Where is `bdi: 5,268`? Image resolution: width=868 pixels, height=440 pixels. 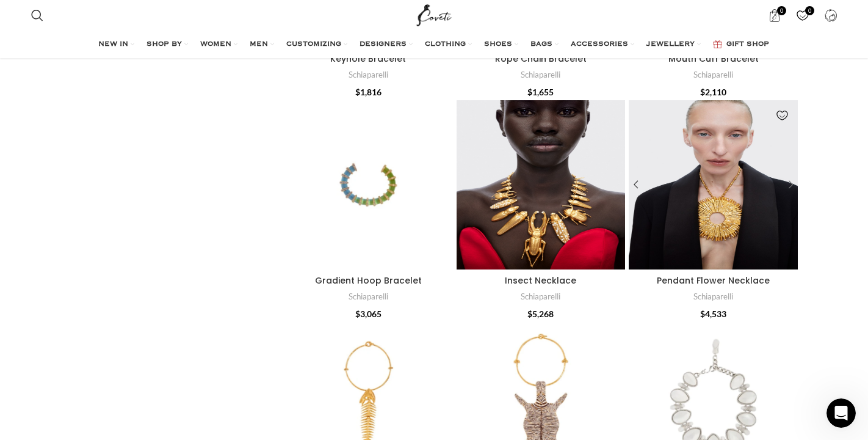
bdi: 5,268 is located at coordinates (540, 313).